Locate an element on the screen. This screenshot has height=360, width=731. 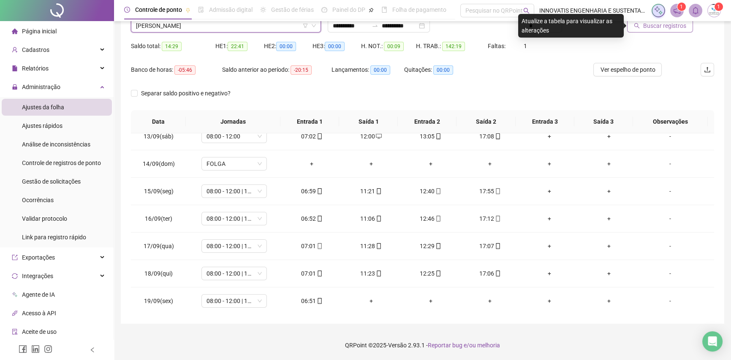
div: Atualize a tabela para visualizar as alterações is located at coordinates (571, 26).